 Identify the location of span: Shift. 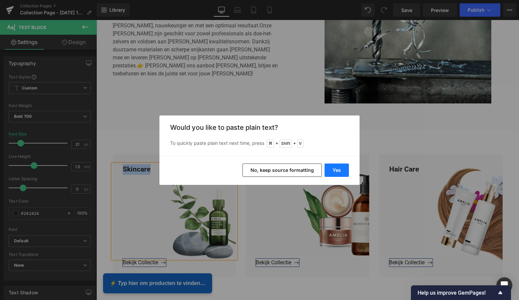
(285, 143).